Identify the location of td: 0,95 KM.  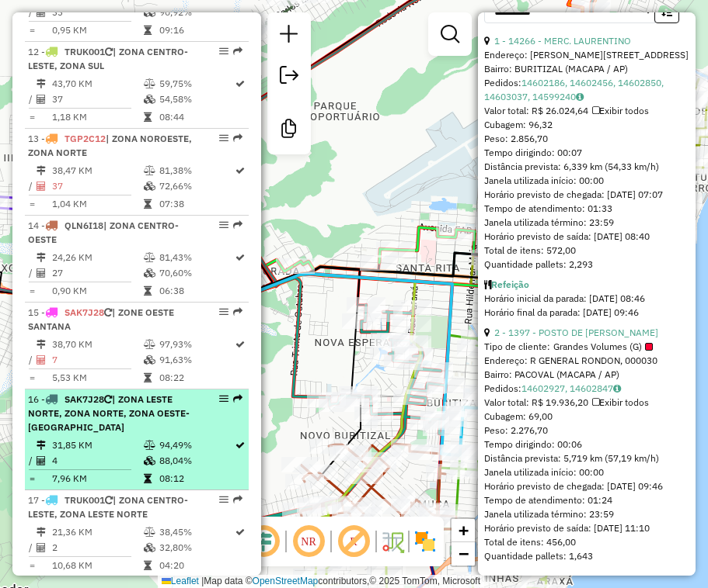
(97, 30).